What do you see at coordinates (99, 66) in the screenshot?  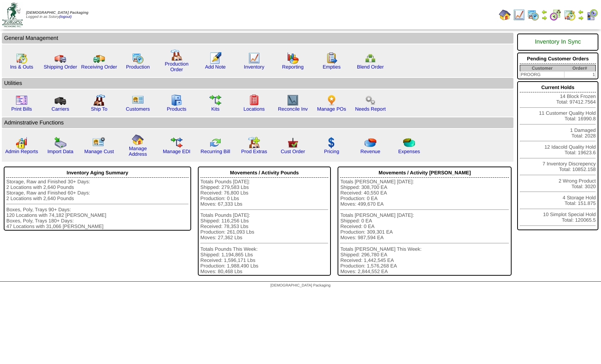 I see `a: Receiving Order` at bounding box center [99, 66].